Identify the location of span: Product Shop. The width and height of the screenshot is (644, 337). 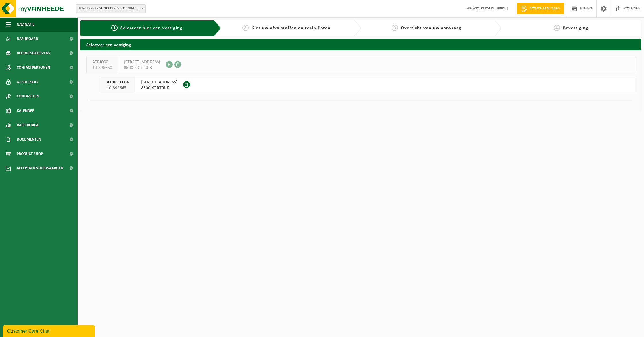
(29, 154).